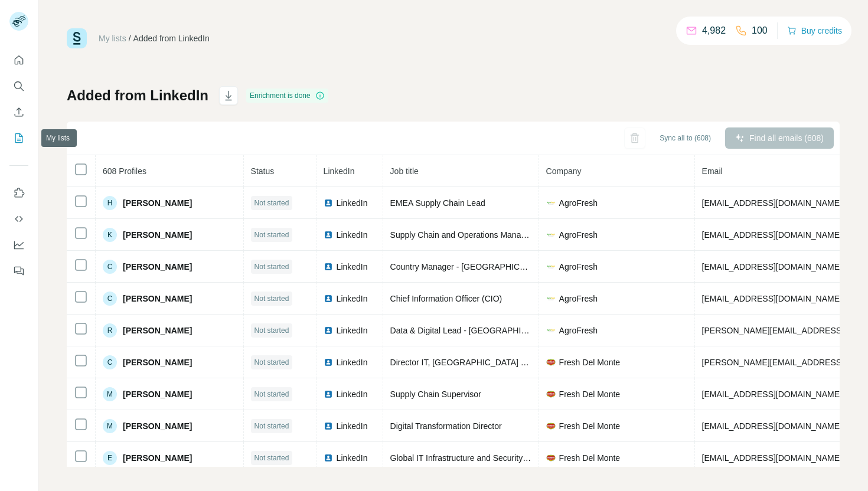  What do you see at coordinates (112, 38) in the screenshot?
I see `a: My lists` at bounding box center [112, 38].